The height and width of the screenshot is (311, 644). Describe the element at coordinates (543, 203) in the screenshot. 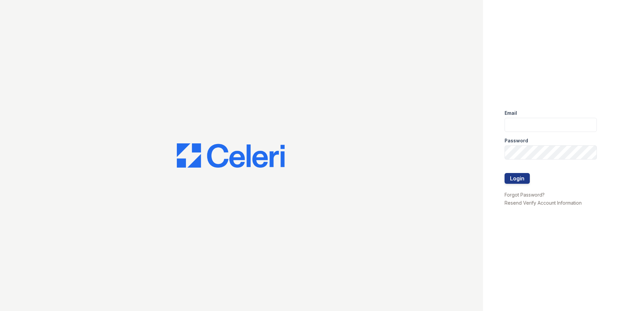

I see `a: Resend Verify Account Information` at that location.